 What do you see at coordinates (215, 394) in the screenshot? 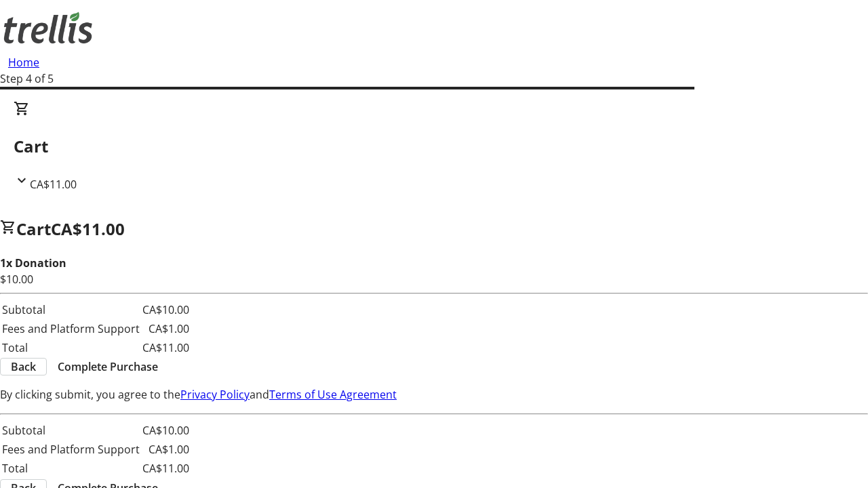
I see `a: Privacy Policy` at bounding box center [215, 394].